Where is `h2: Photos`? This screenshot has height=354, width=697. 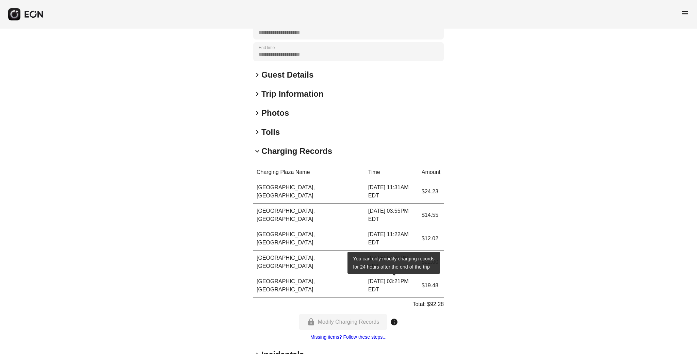 h2: Photos is located at coordinates (275, 113).